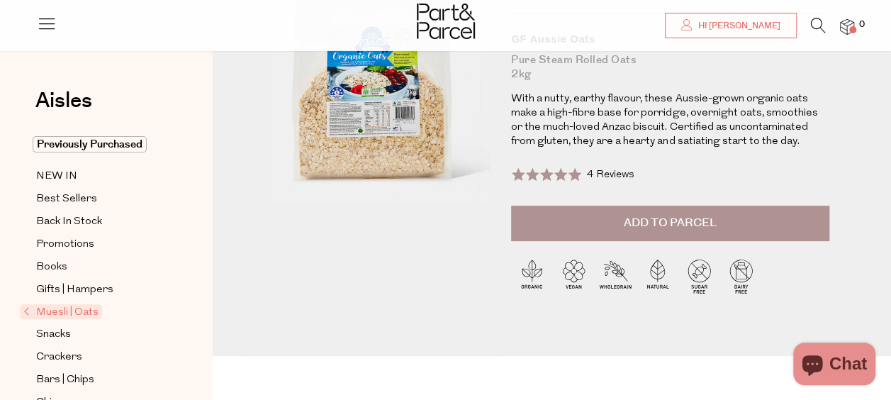  Describe the element at coordinates (616, 276) in the screenshot. I see `img: P_P-ICONS-Live_Bec_V11_Wholegrain.svg` at that location.